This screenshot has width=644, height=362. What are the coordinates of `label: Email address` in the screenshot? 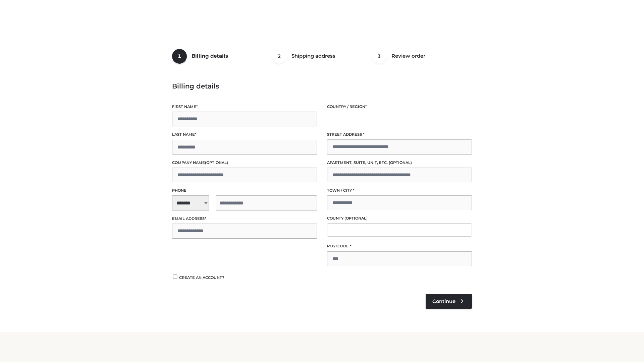 It's located at (244, 219).